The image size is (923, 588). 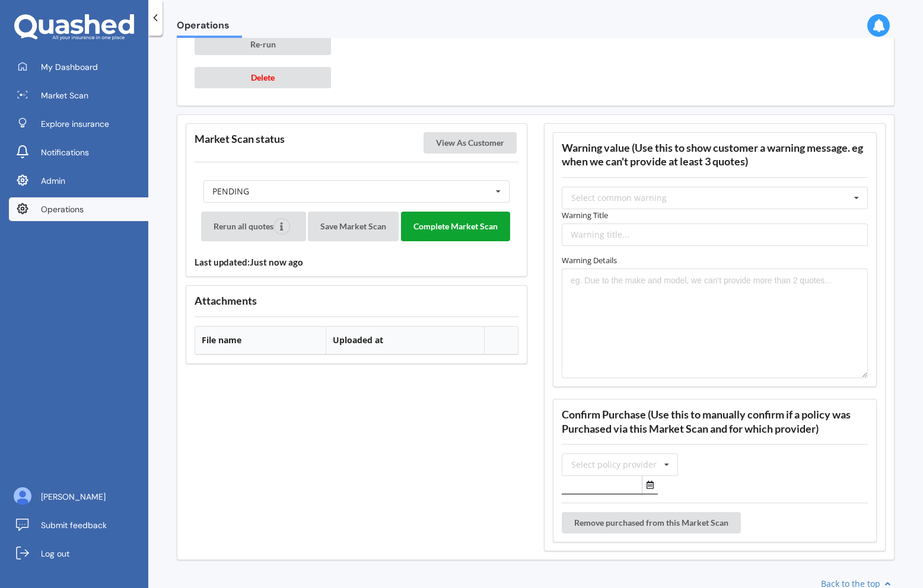 What do you see at coordinates (651, 523) in the screenshot?
I see `button: Remove purchased from this Market Scan` at bounding box center [651, 523].